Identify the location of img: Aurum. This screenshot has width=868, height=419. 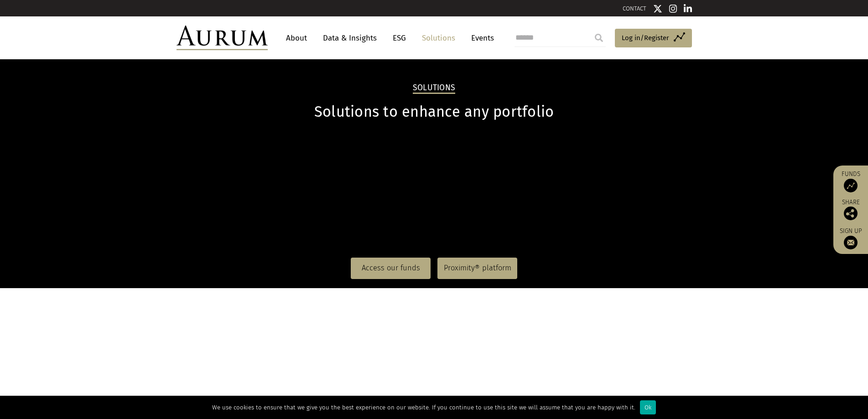
(222, 38).